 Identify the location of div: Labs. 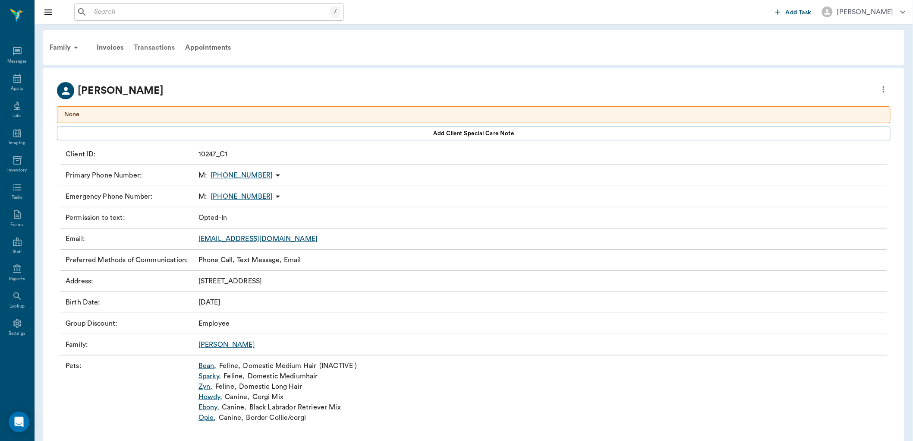
(17, 116).